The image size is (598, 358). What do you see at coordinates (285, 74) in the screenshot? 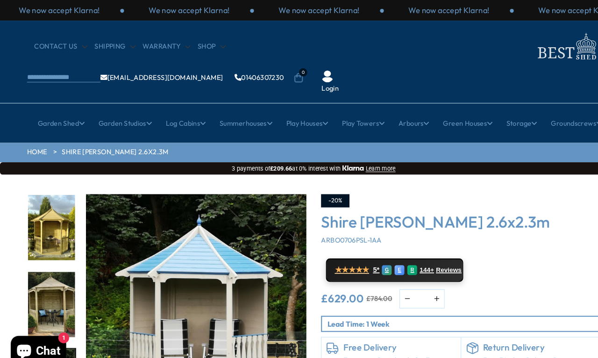
I see `a: 0` at bounding box center [285, 74].